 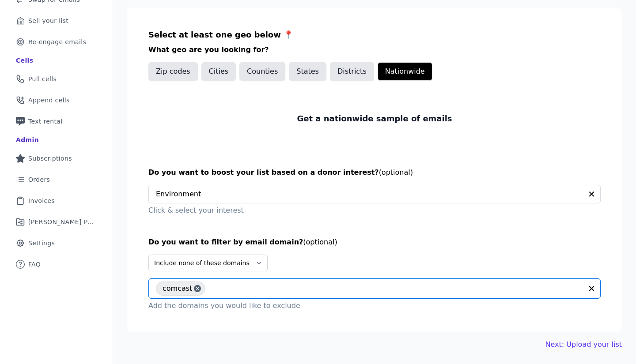 What do you see at coordinates (56, 264) in the screenshot?
I see `a: FAQ` at bounding box center [56, 264].